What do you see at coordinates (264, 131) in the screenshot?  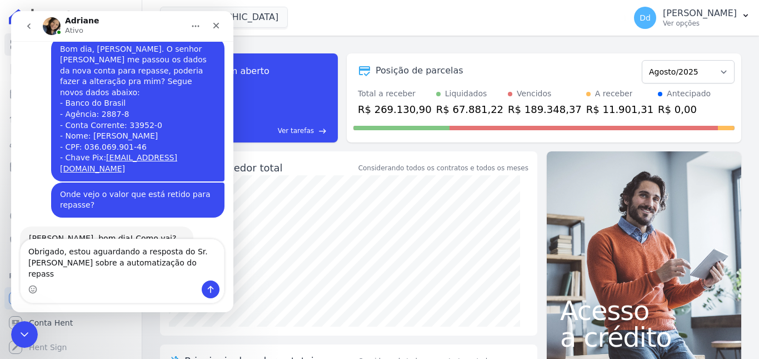 I see `a: Ver tarefas east` at bounding box center [264, 131].